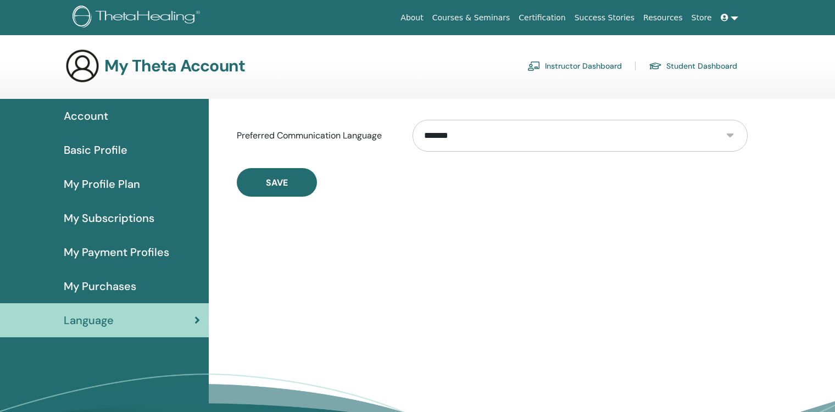  Describe the element at coordinates (277, 182) in the screenshot. I see `span: Save` at that location.